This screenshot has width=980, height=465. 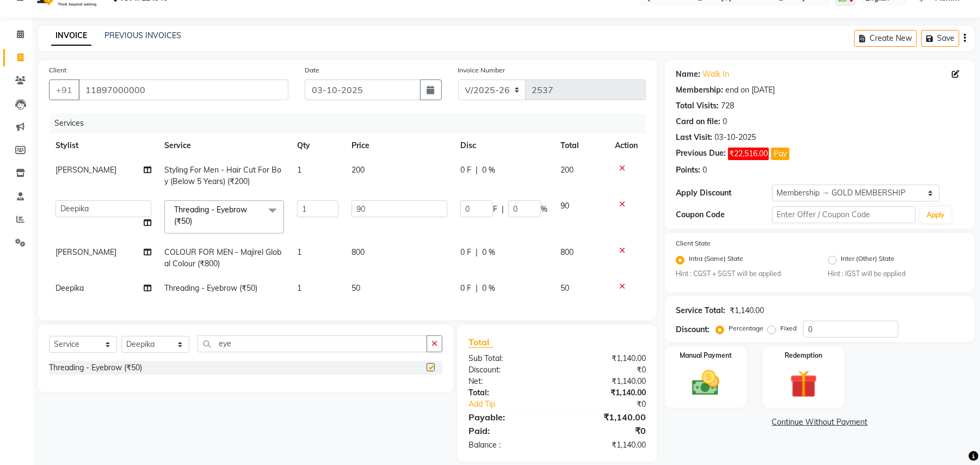 What do you see at coordinates (58, 70) in the screenshot?
I see `label: Client` at bounding box center [58, 70].